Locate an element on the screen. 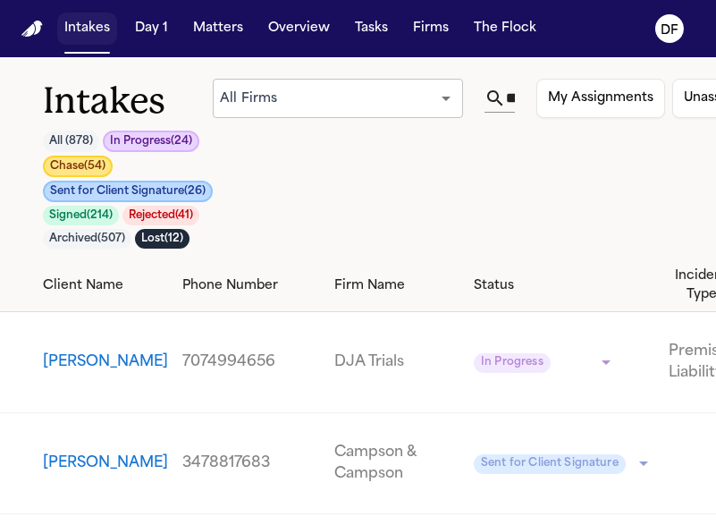 The height and width of the screenshot is (525, 716). button: Archived(507) is located at coordinates (87, 239).